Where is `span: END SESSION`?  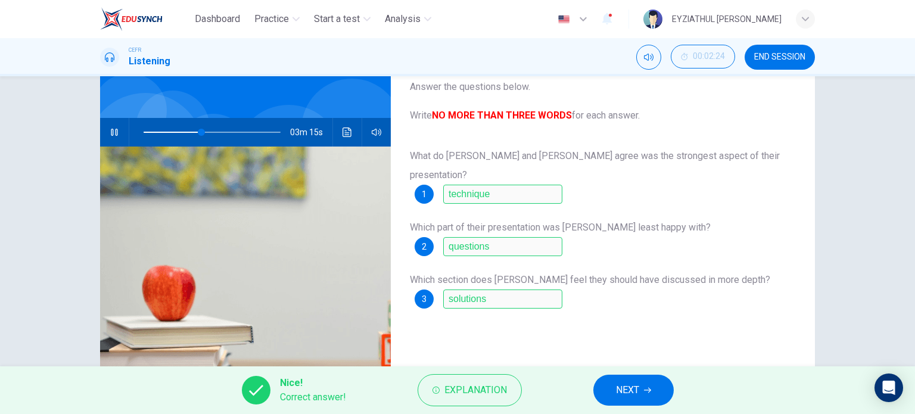 span: END SESSION is located at coordinates (780, 57).